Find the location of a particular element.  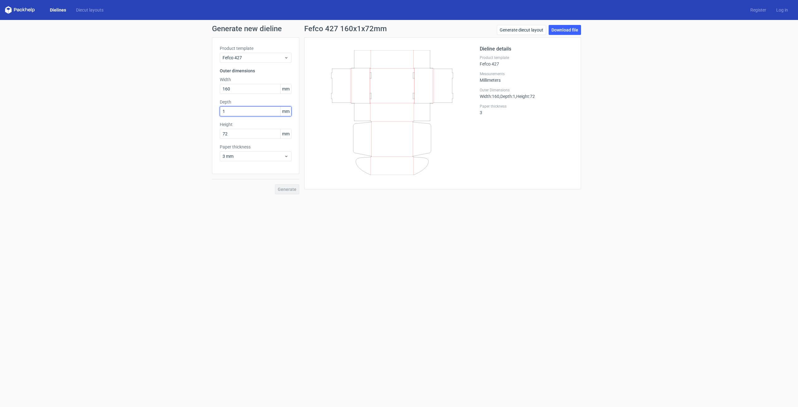

div: Millimeters is located at coordinates (526, 77).